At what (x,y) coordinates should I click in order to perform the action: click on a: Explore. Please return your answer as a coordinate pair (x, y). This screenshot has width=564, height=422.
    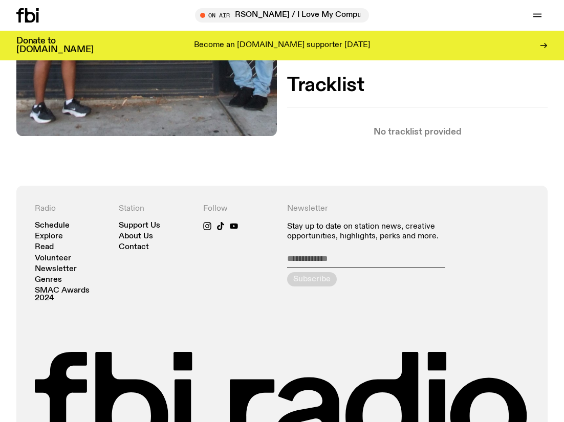
    Looking at the image, I should click on (49, 237).